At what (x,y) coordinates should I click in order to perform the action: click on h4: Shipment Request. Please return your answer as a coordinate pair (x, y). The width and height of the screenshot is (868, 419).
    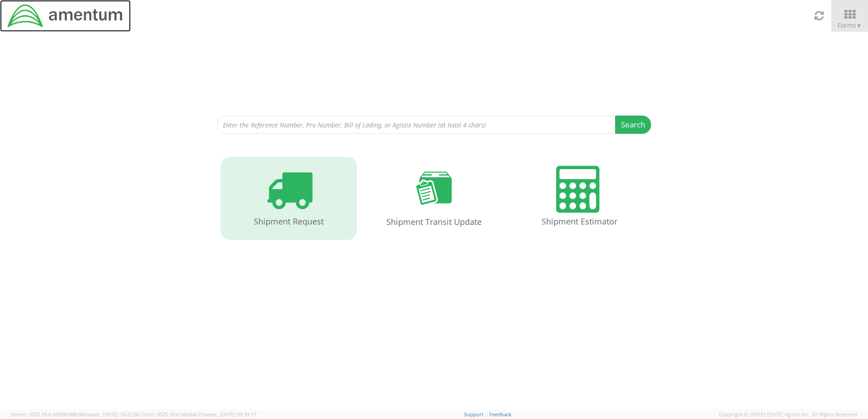
    Looking at the image, I should click on (289, 222).